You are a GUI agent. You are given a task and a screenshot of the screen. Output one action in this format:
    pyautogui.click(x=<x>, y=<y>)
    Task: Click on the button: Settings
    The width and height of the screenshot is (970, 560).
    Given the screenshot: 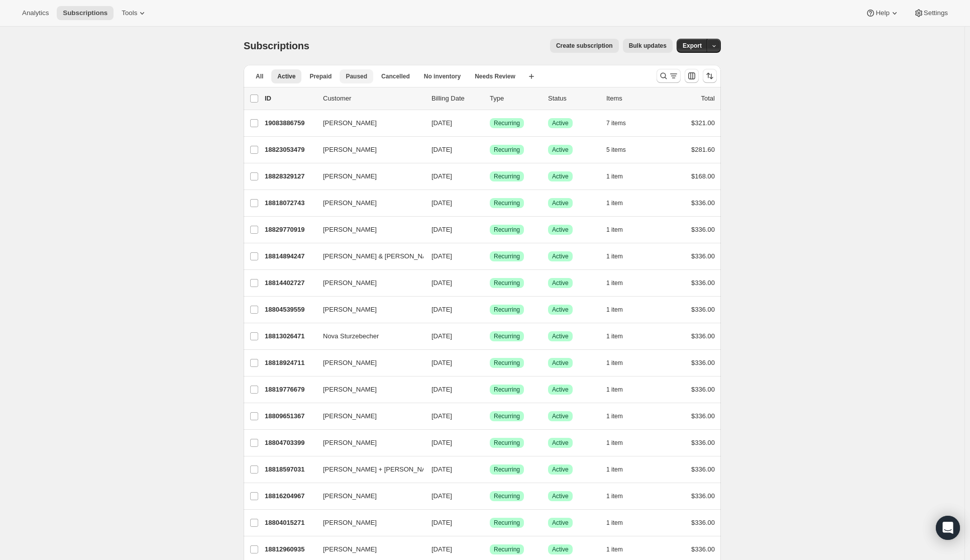 What is the action you would take?
    pyautogui.click(x=931, y=13)
    